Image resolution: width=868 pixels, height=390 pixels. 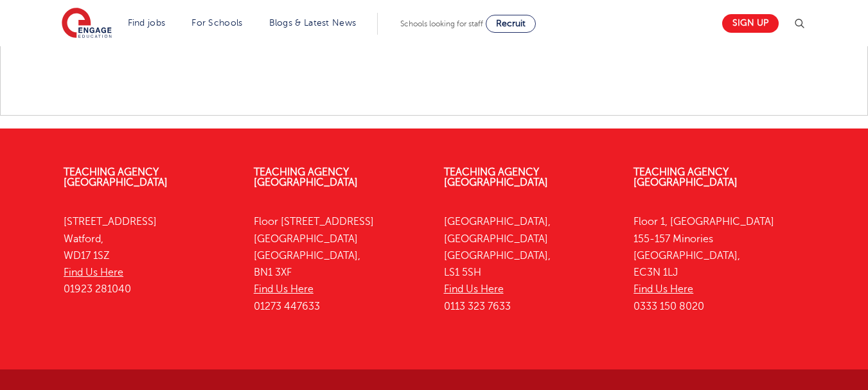 What do you see at coordinates (511, 24) in the screenshot?
I see `a: Recruit` at bounding box center [511, 24].